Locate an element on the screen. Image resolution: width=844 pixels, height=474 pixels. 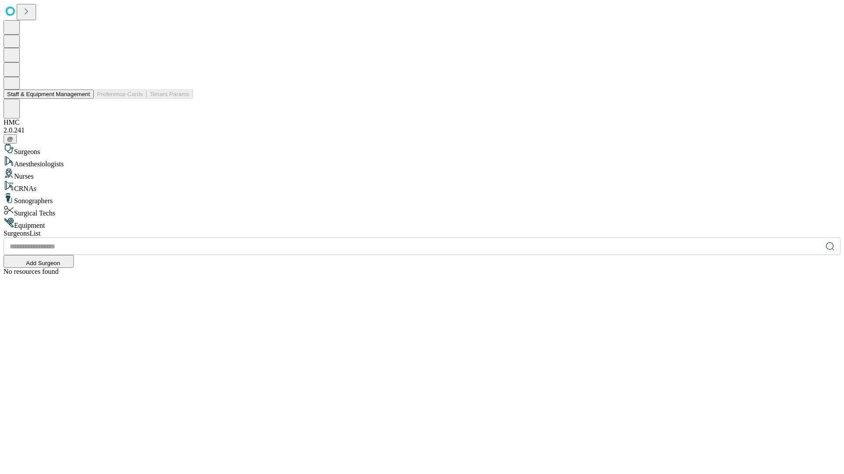
div: CRNAs is located at coordinates (422, 187).